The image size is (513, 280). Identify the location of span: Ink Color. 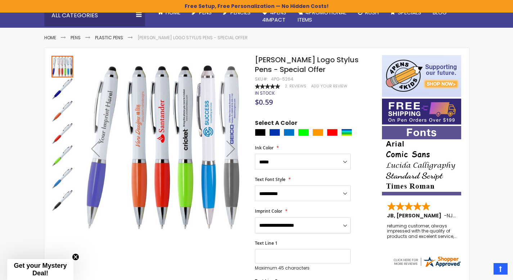
(264, 148).